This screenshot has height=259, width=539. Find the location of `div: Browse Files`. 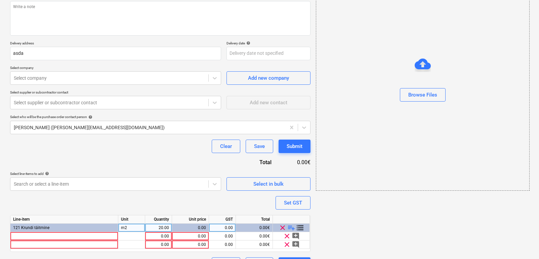

div: Browse Files is located at coordinates (423, 95).